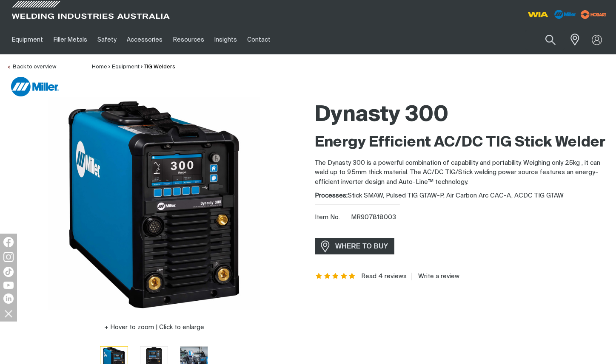 This screenshot has height=364, width=616. I want to click on span: Item No., so click(332, 217).